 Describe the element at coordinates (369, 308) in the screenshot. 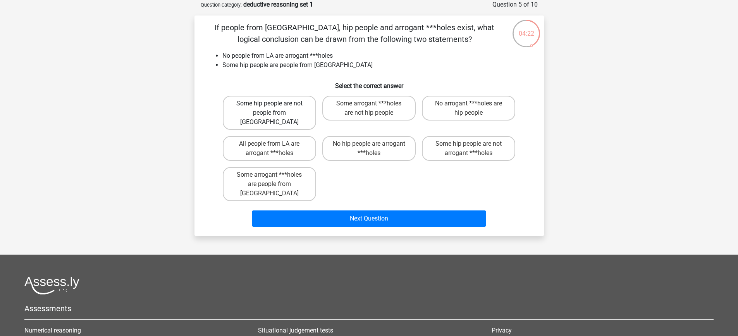

I see `h5: Assessments` at that location.